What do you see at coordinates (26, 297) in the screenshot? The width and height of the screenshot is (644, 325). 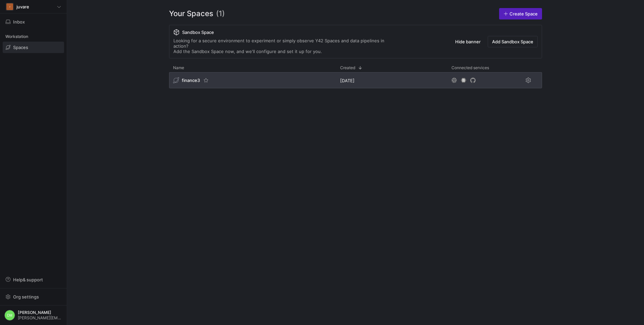 I see `span: Org settings` at bounding box center [26, 297].